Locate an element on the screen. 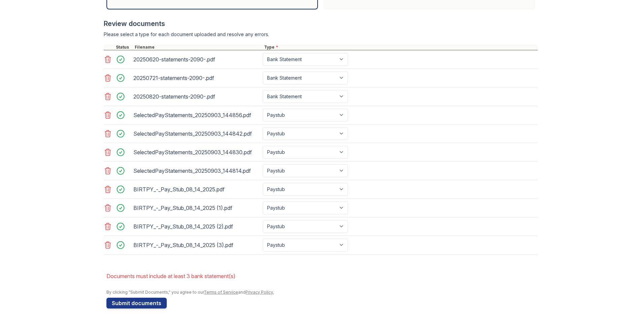 This screenshot has width=644, height=322. div: SelectedPayStatements_20250903_144856.pdf is located at coordinates (197, 115).